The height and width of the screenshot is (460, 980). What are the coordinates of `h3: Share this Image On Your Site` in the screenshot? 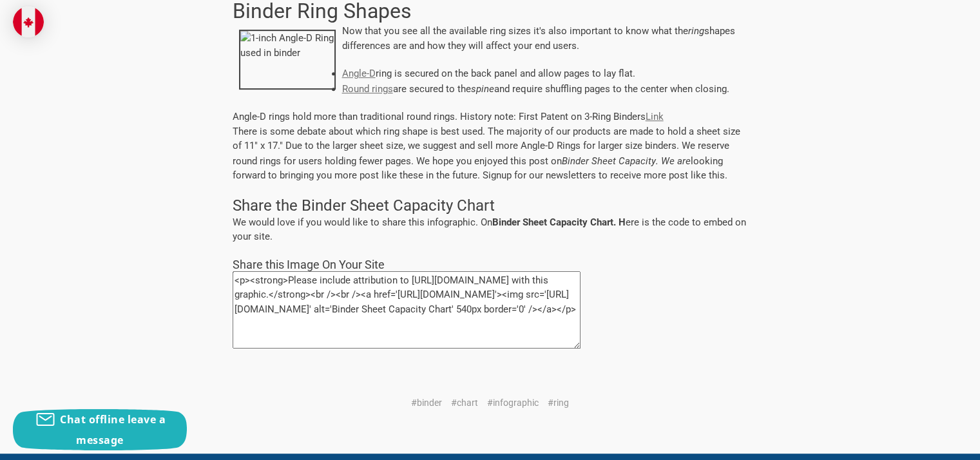 It's located at (490, 264).